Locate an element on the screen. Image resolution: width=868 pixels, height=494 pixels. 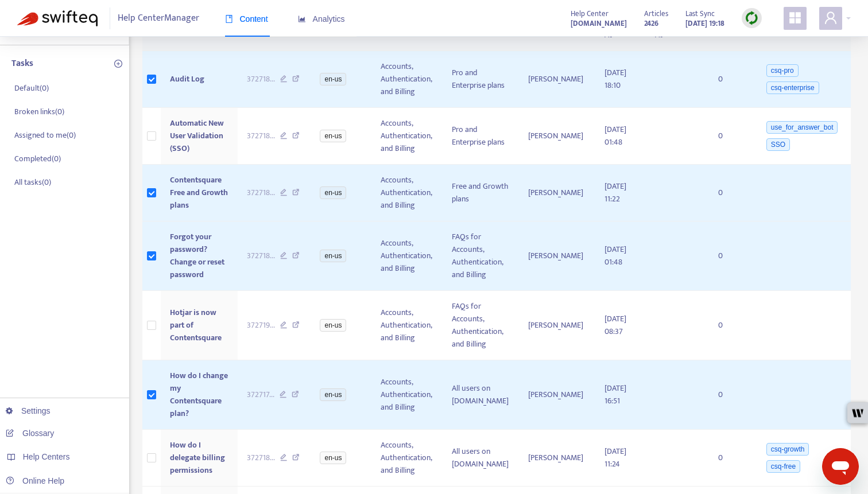
span: csq-free is located at coordinates (783, 467).